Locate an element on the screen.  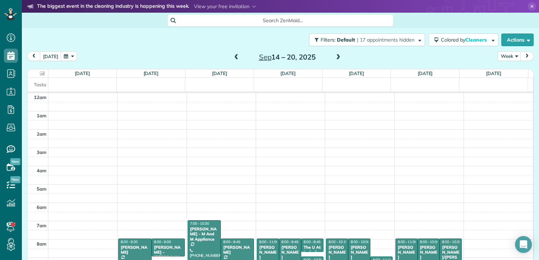
span: 12am is located at coordinates (40, 97).